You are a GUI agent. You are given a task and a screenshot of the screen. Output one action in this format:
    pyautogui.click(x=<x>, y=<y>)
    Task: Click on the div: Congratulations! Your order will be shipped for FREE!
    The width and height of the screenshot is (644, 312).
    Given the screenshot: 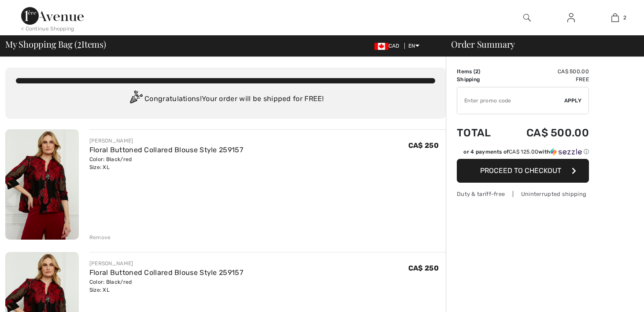 What is the action you would take?
    pyautogui.click(x=226, y=99)
    